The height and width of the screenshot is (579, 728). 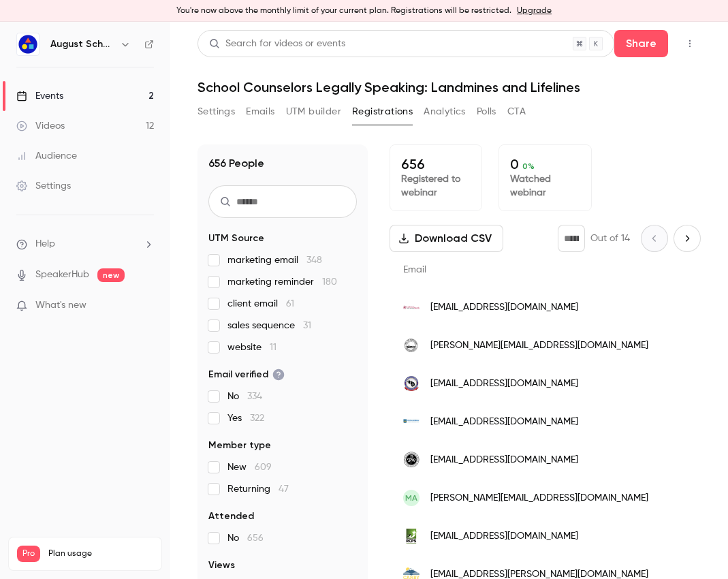 I want to click on div: Search for videos or events, so click(x=277, y=44).